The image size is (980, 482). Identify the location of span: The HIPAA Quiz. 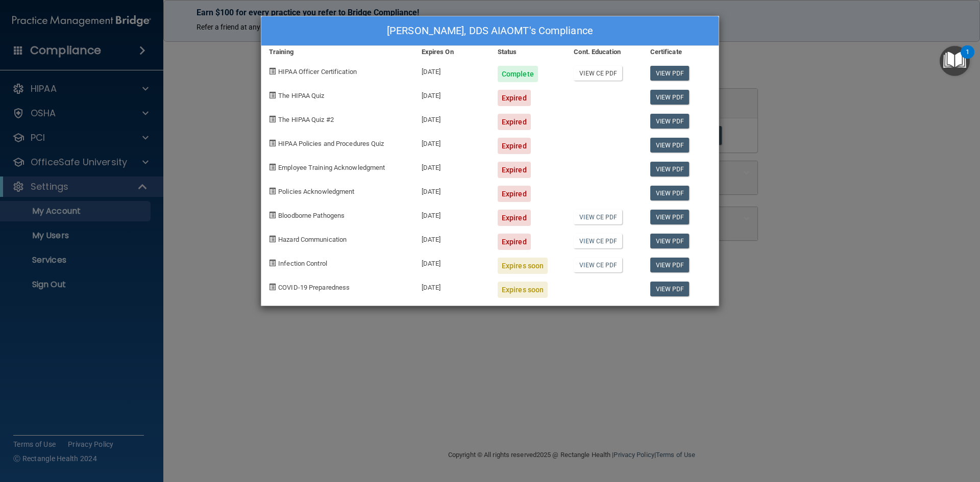
(301, 96).